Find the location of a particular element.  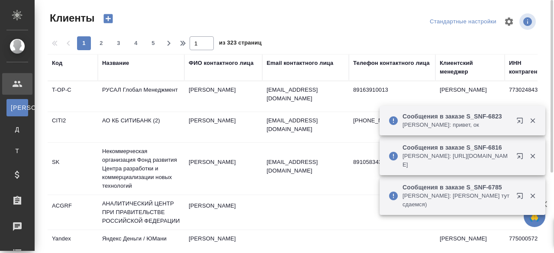

button: 3 is located at coordinates (119, 43).